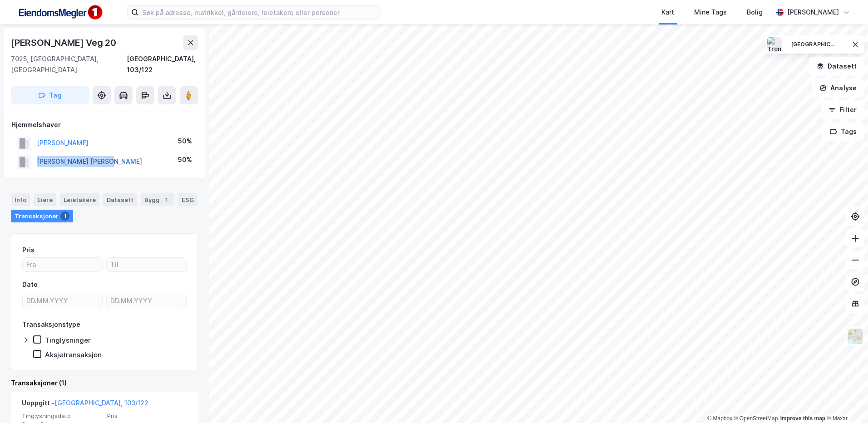  I want to click on button: Tags, so click(843, 132).